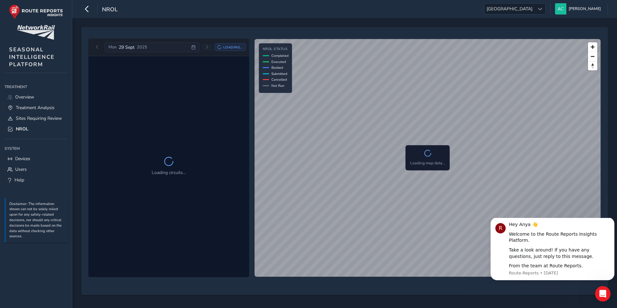 Image resolution: width=617 pixels, height=308 pixels. What do you see at coordinates (36, 107) in the screenshot?
I see `a: Treatment Analysis` at bounding box center [36, 107].